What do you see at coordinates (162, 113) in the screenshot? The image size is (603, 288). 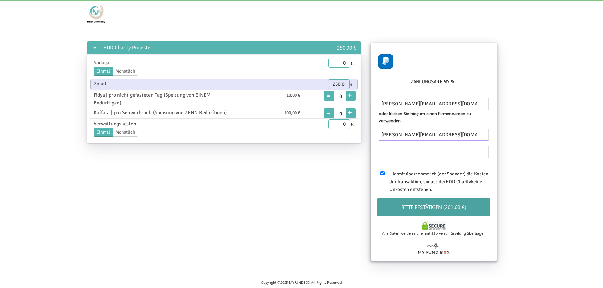 I see `div: Kaffara | pro Schwurbruch (Speisung von ZEHN Bedürftigen)` at bounding box center [162, 113].